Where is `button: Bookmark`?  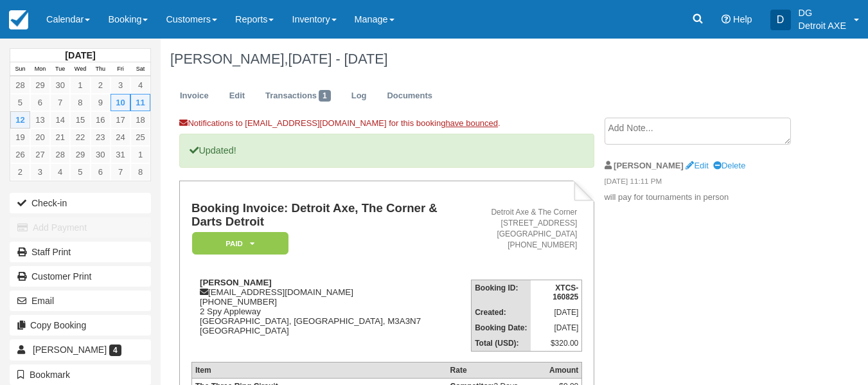 button: Bookmark is located at coordinates (80, 375).